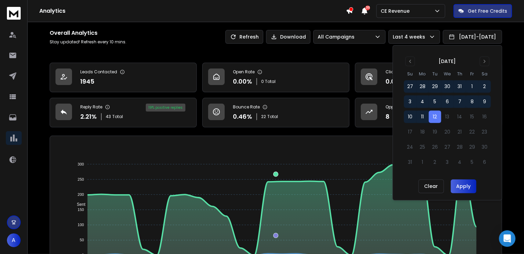  I want to click on p: 2.21 %, so click(89, 117).